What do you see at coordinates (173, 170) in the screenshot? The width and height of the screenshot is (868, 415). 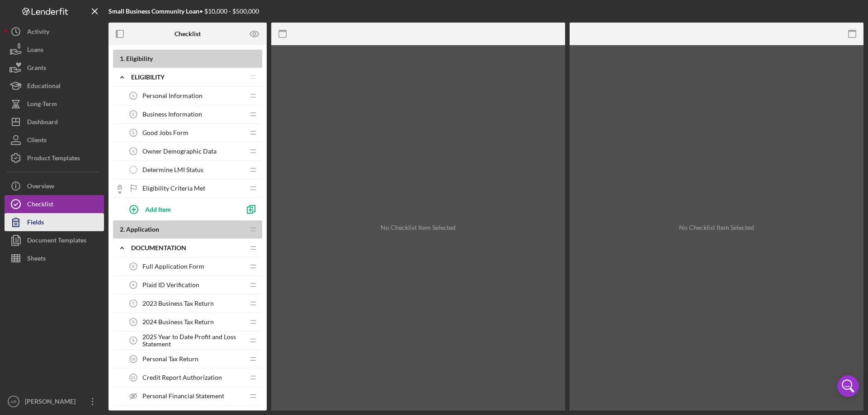 I see `span: Determine LMI Status` at bounding box center [173, 170].